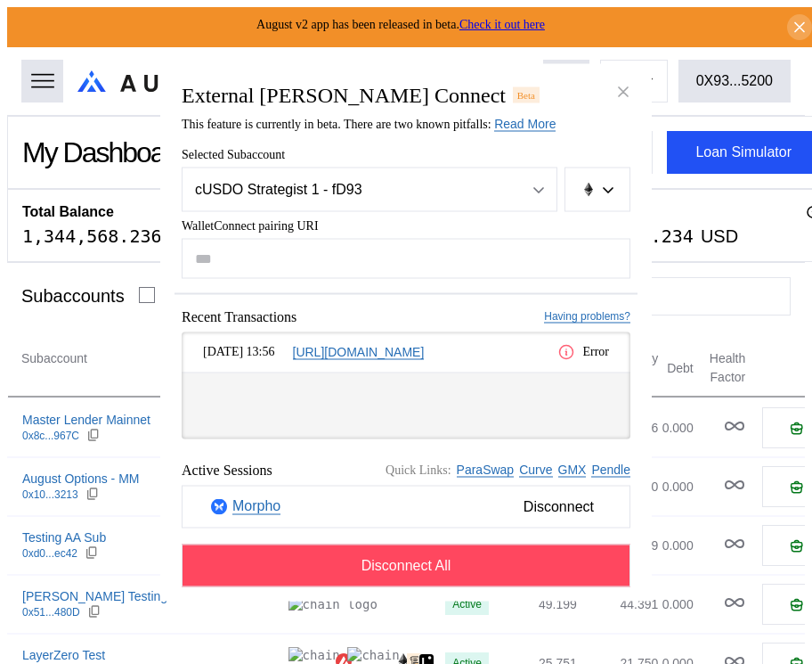 This screenshot has width=812, height=664. What do you see at coordinates (598, 189) in the screenshot?
I see `button: chain logo` at bounding box center [598, 189].